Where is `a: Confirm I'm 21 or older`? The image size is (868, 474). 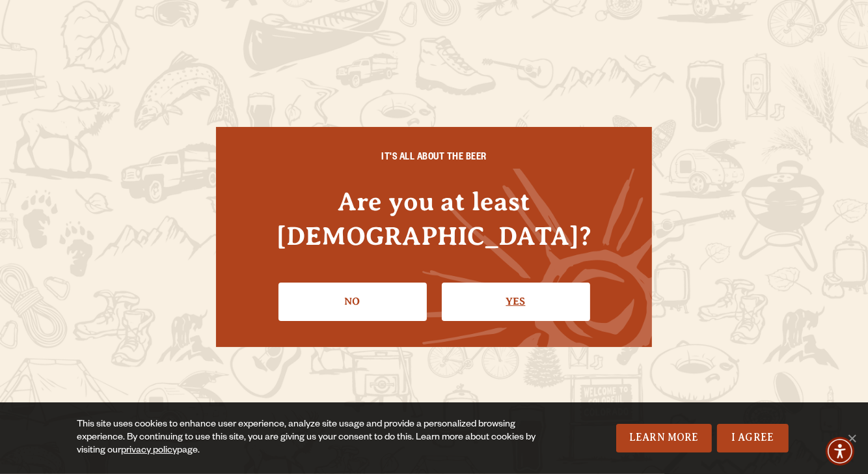 a: Confirm I'm 21 or older is located at coordinates (517, 301).